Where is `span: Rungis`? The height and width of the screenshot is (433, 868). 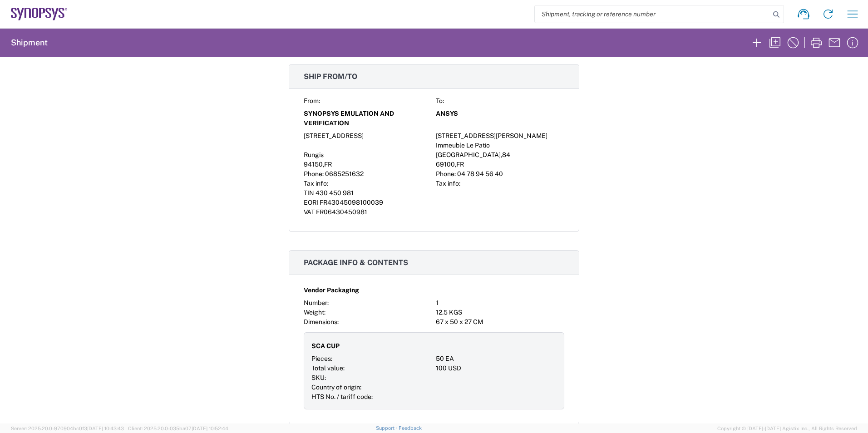 span: Rungis is located at coordinates (313, 155).